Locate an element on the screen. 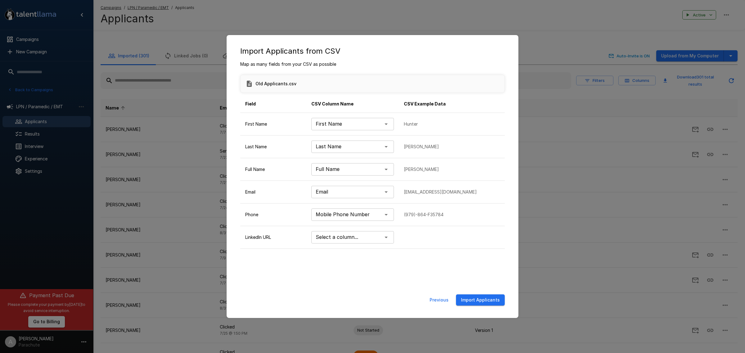  p: Old Applicants.csv is located at coordinates (276, 84).